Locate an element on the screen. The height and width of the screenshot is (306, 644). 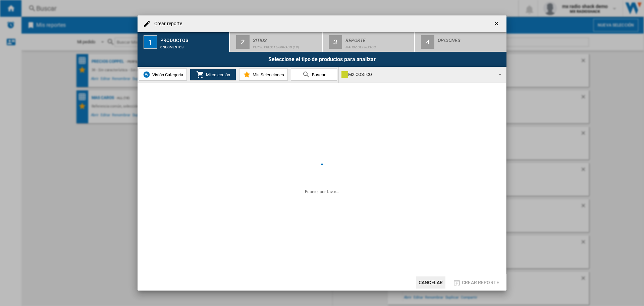
span: Mis Selecciones is located at coordinates (267, 74).